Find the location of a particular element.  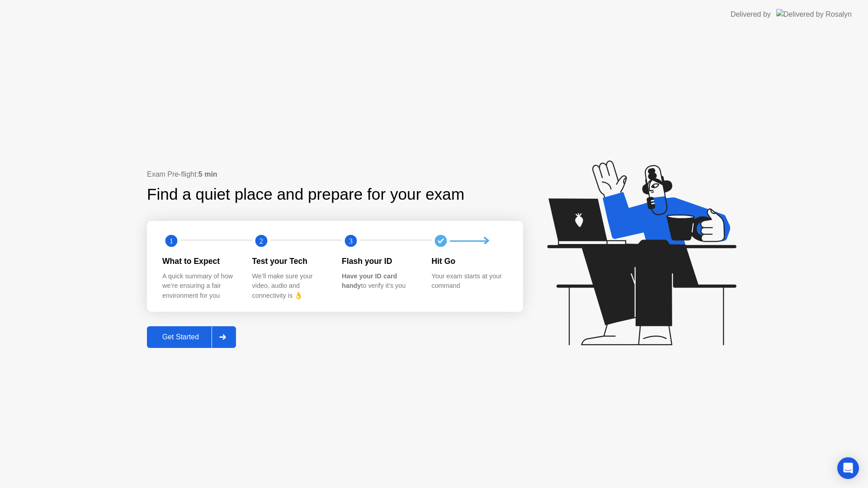

div: Find a quiet place and prepare for your exam is located at coordinates (306, 195).